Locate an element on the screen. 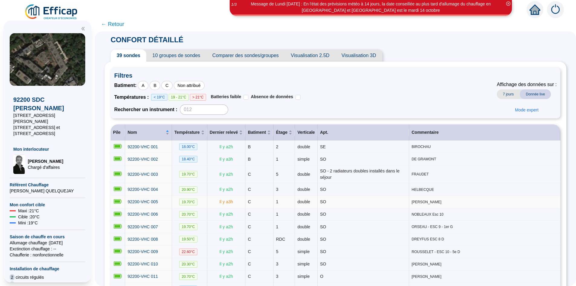 The image size is (576, 286). span: Référent Chauffage is located at coordinates (47, 185).